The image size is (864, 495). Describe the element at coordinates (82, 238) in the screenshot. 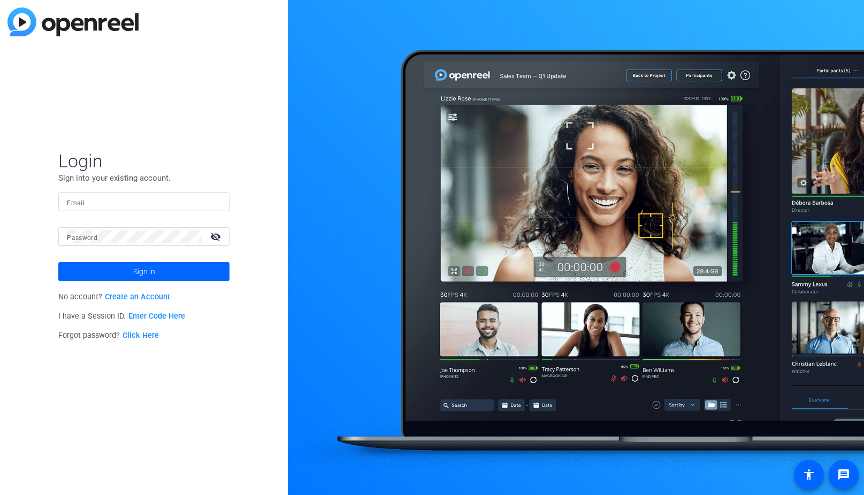

I see `mat-label: Password` at that location.